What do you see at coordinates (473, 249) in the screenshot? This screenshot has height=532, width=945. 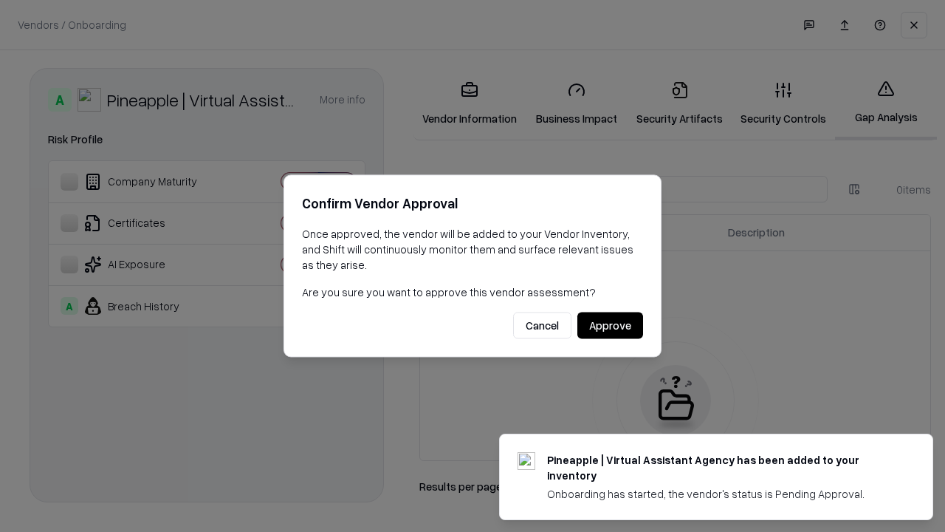 I see `p: Once approved, the vendor will be added to your Vendor Inventory, and Shift will continuously mon...` at bounding box center [473, 249].